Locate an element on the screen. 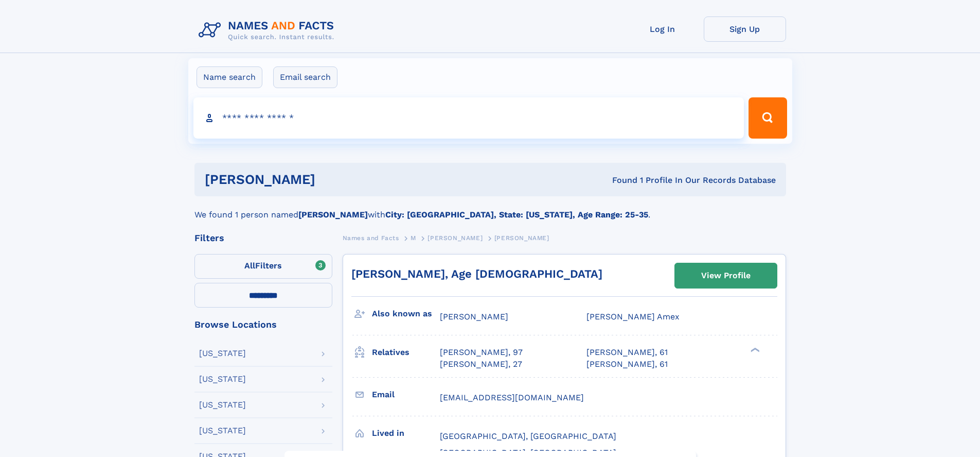 The width and height of the screenshot is (980, 457). h3: Email is located at coordinates (406, 395).